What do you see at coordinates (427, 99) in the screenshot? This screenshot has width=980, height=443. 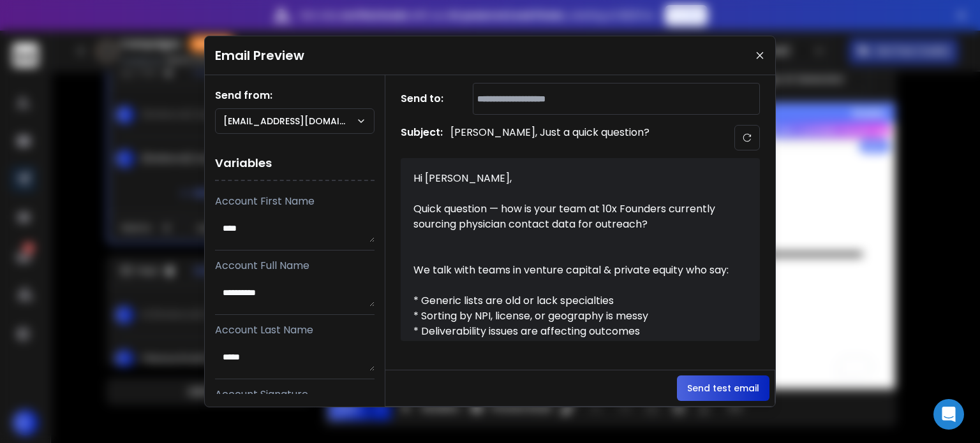 I see `h1: Send to:` at bounding box center [427, 99].